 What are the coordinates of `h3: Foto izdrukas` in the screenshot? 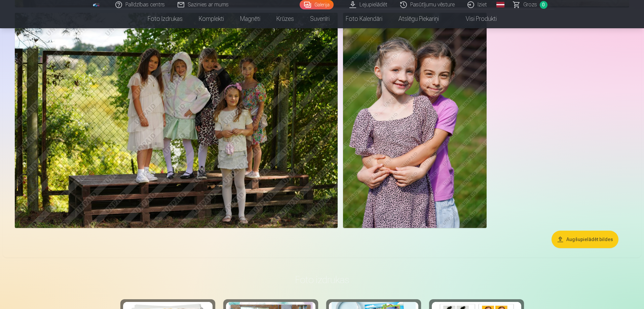 It's located at (322, 280).